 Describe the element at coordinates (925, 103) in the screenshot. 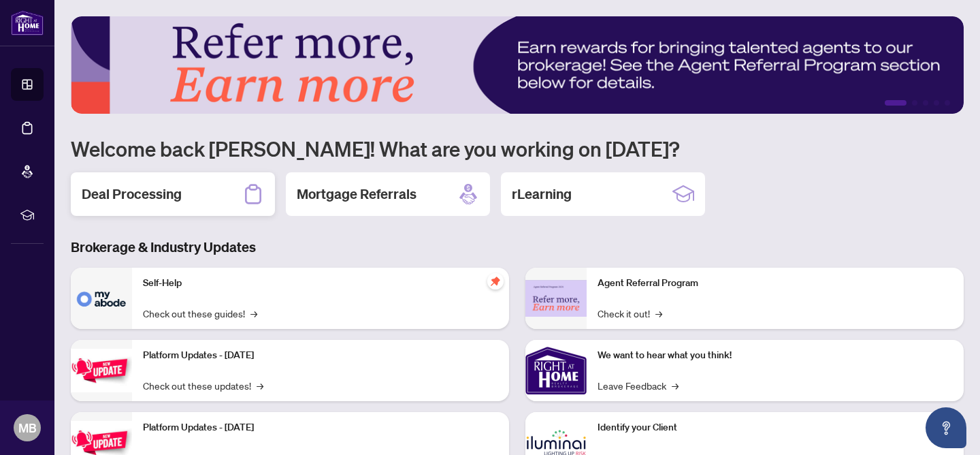

I see `button: 3` at that location.